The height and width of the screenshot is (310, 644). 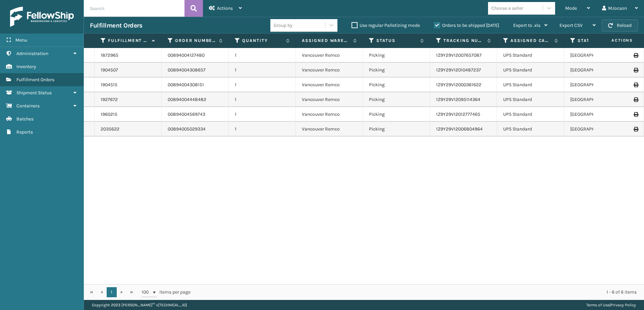 What do you see at coordinates (109, 70) in the screenshot?
I see `a: 1904507` at bounding box center [109, 70].